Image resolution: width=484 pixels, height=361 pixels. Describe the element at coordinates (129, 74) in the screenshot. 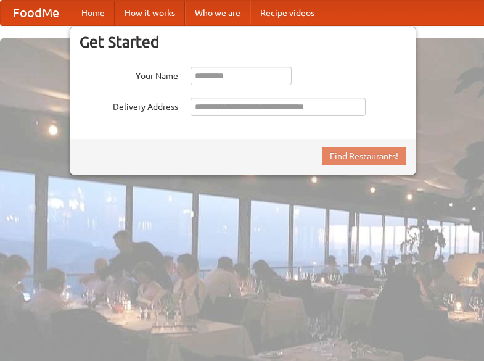

I see `label: Your Name` at that location.